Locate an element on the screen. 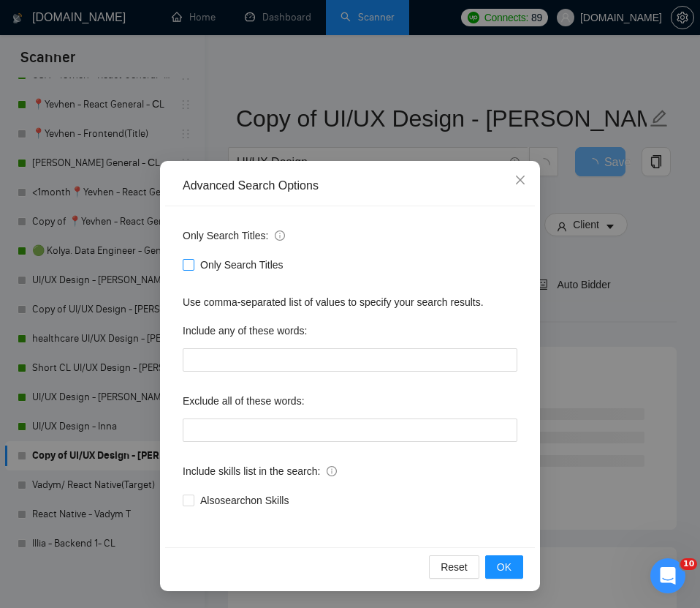  div: Use comma-separated list of values to specify your search results. is located at coordinates (350, 302).